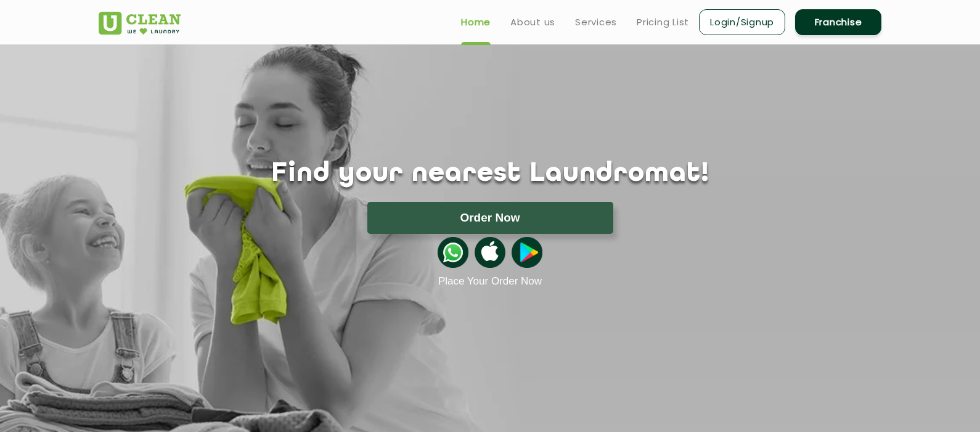 This screenshot has height=432, width=980. I want to click on img: UClean Laundry and Dry Cleaning, so click(139, 23).